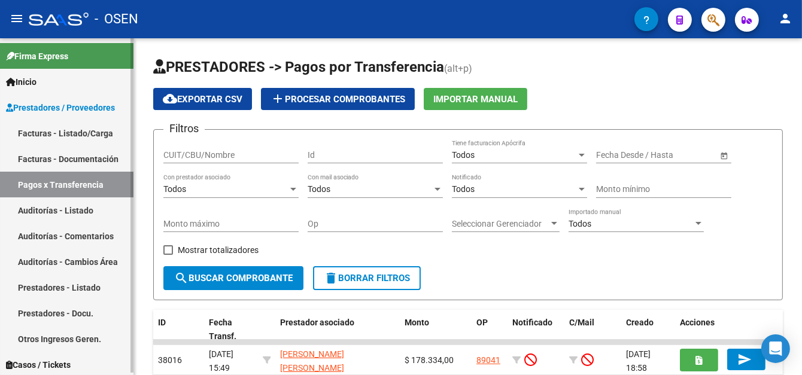 Image resolution: width=802 pixels, height=375 pixels. Describe the element at coordinates (162, 323) in the screenshot. I see `span: ID` at that location.